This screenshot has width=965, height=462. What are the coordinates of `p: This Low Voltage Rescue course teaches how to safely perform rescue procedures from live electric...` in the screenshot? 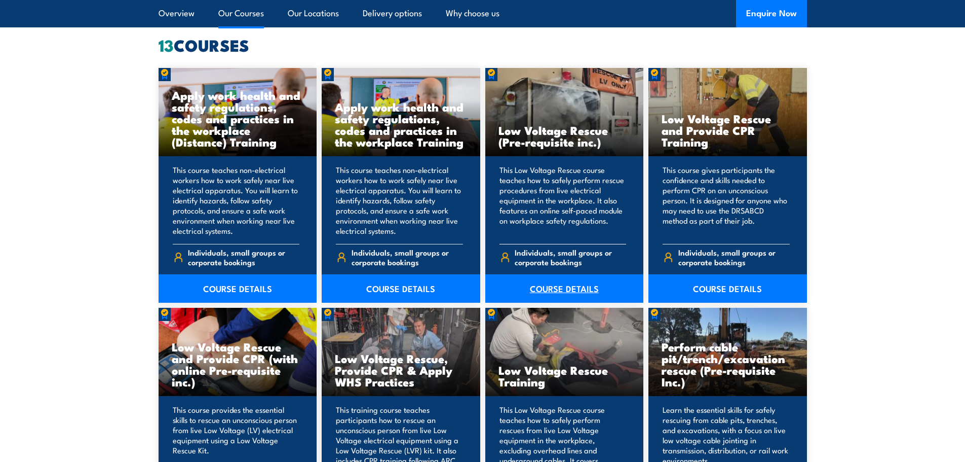 It's located at (563, 200).